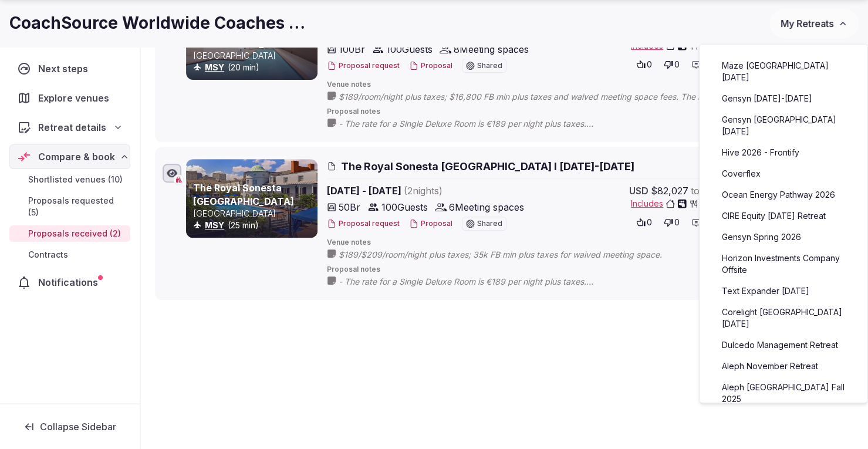 The image size is (868, 449). What do you see at coordinates (48, 255) in the screenshot?
I see `span: Contracts` at bounding box center [48, 255].